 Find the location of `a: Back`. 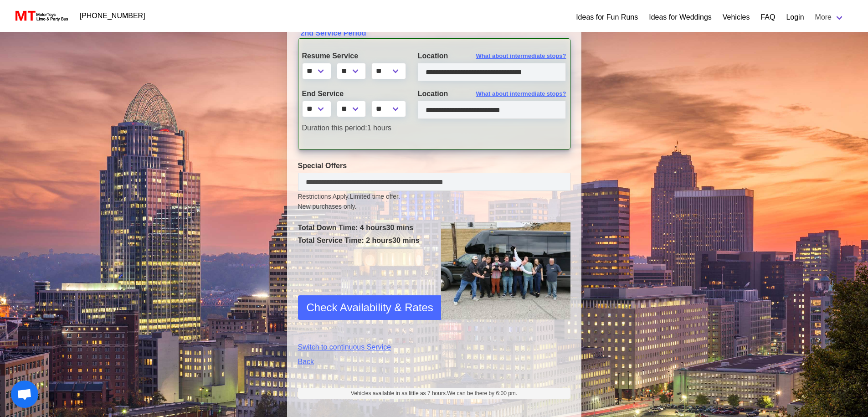

a: Back is located at coordinates (363, 362).